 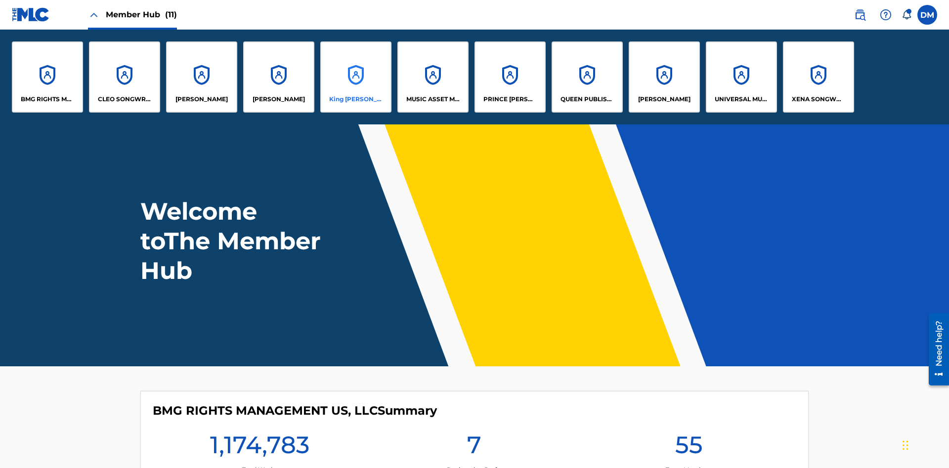 What do you see at coordinates (17, 41) in the screenshot?
I see `div: Open Resource Center` at bounding box center [17, 41].